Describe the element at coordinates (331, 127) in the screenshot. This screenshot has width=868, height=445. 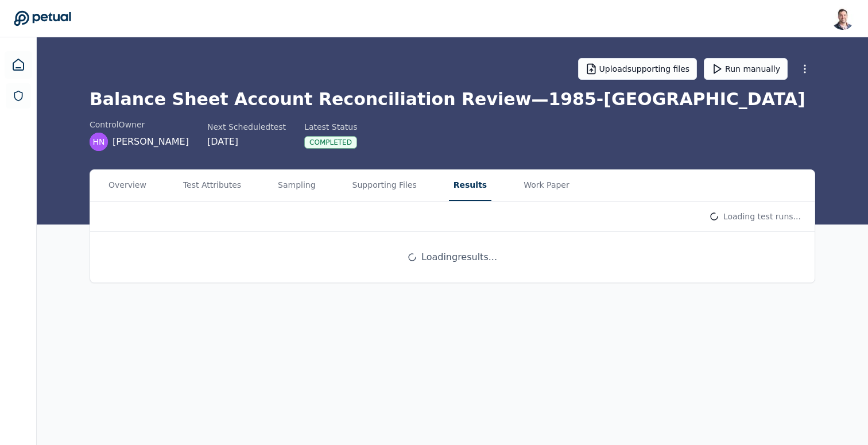
I see `div: Latest Status` at that location.